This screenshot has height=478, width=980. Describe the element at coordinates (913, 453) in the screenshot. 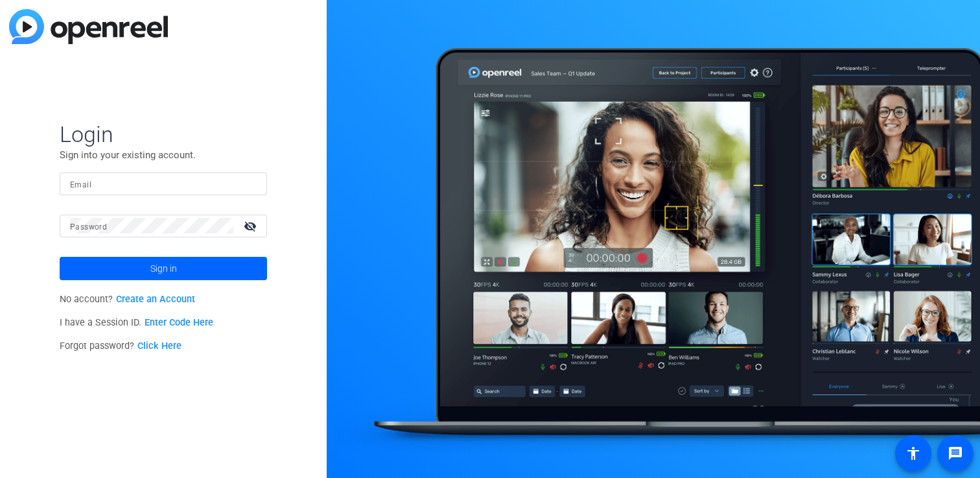

I see `mat-icon: accessibility` at that location.